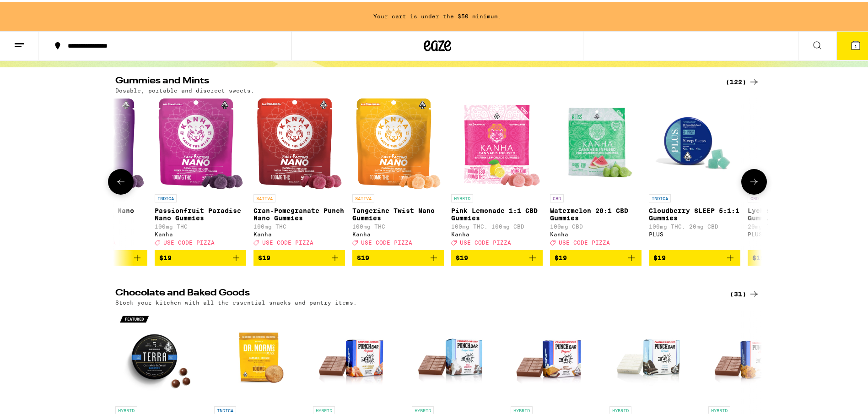  I want to click on img: Dr. Norm's - Max Dose: Snickerdoodle Mini Cookie - Indica, so click(260, 354).